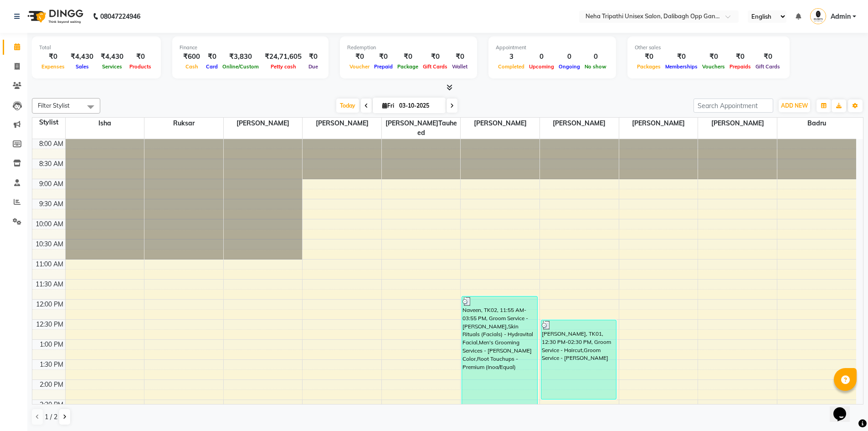 Image resolution: width=868 pixels, height=431 pixels. Describe the element at coordinates (54, 105) in the screenshot. I see `span: Filter Stylist` at that location.